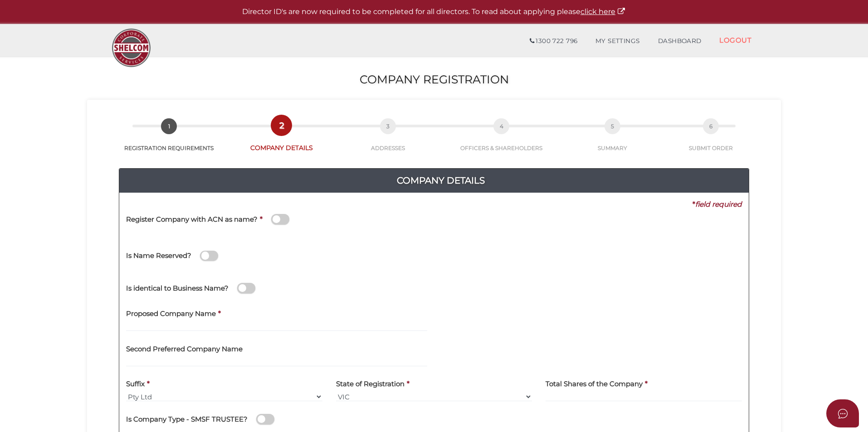  I want to click on a: 3ADDRESSES, so click(388, 140).